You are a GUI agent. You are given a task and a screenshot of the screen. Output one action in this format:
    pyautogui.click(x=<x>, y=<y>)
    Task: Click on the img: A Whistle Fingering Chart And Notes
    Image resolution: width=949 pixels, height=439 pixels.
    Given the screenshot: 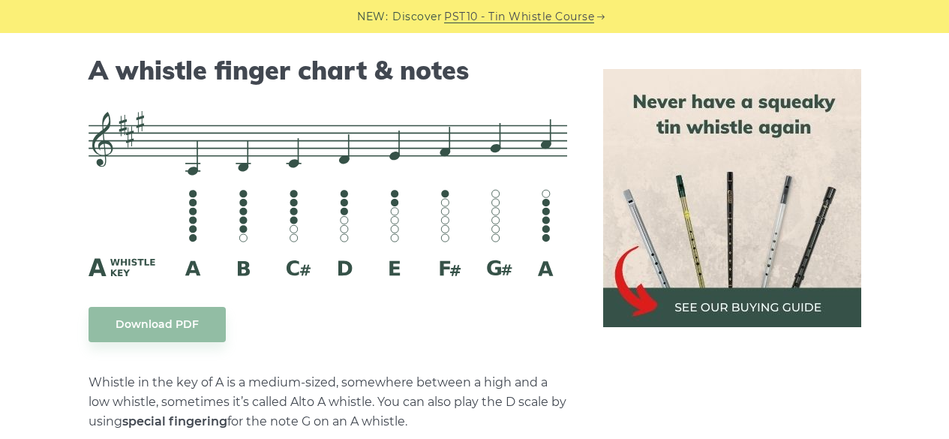 What is the action you would take?
    pyautogui.click(x=328, y=193)
    